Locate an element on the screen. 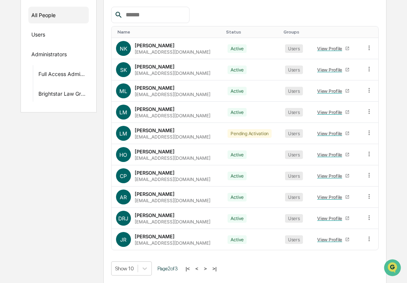  span: JR is located at coordinates (123, 240).